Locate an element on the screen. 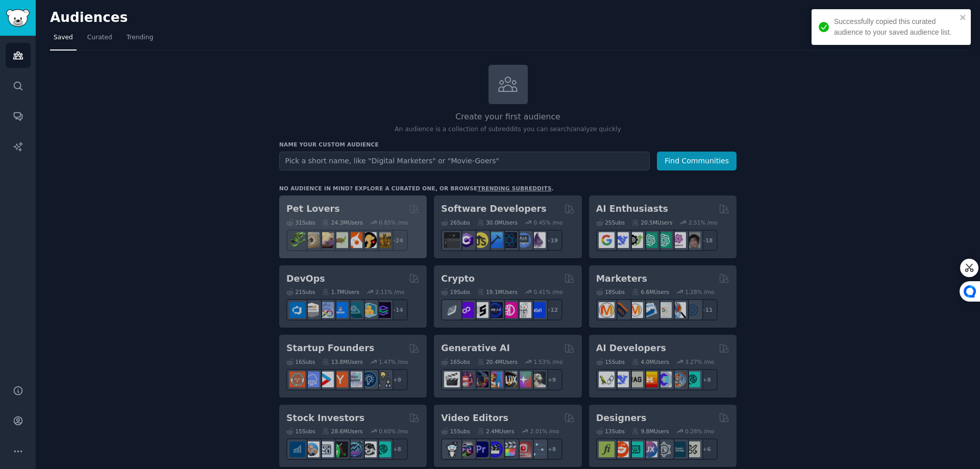 The image size is (980, 469). img: GummySearch logo is located at coordinates (17, 17).